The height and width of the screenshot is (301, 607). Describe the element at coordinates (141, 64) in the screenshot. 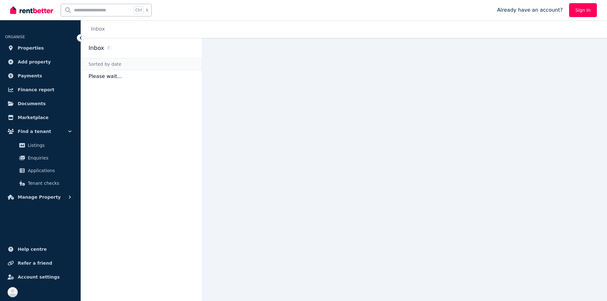

I see `div: Sorted by date` at that location.